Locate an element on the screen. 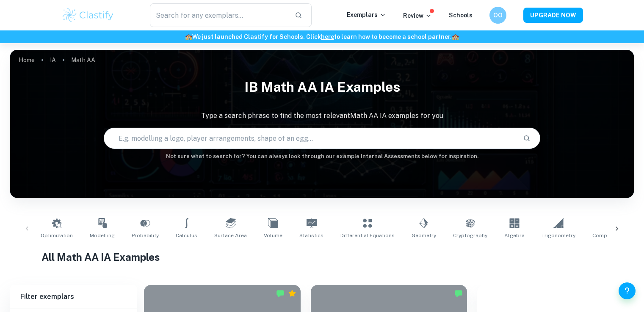 The height and width of the screenshot is (312, 644). span: Cryptography is located at coordinates (470, 236).